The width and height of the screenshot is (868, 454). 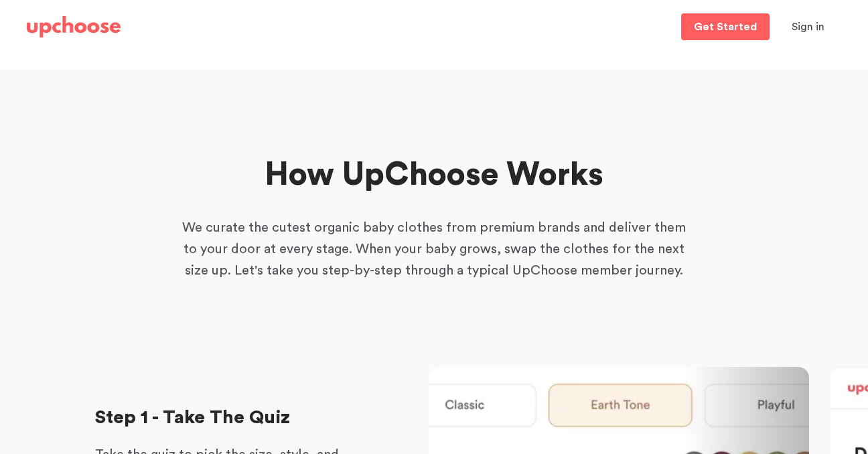 I want to click on h1: How UpChoose Works, so click(x=434, y=176).